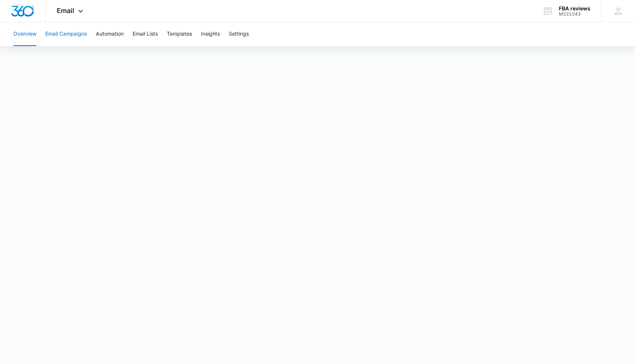  Describe the element at coordinates (65, 10) in the screenshot. I see `span: Email` at that location.